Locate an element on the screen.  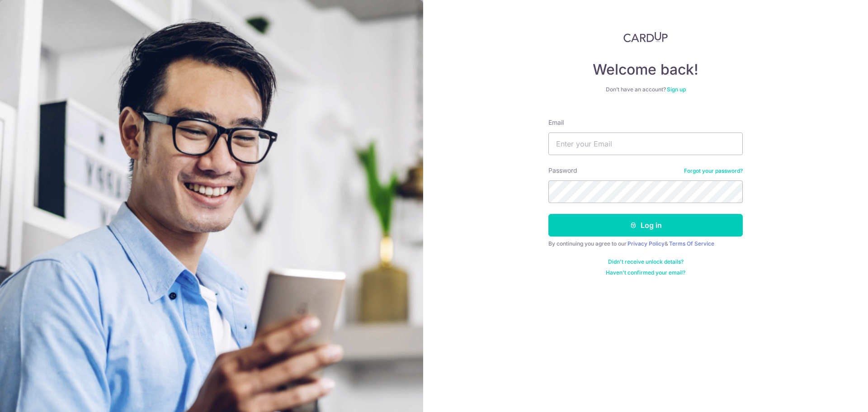
a: Terms Of Service is located at coordinates (692, 243).